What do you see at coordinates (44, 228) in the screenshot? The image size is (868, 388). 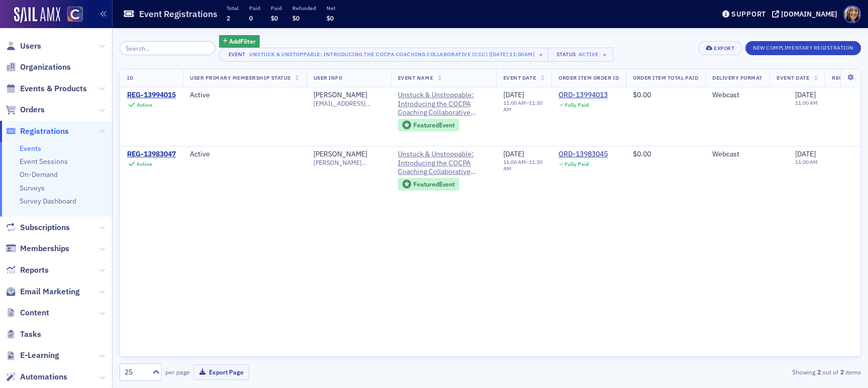 I see `span: Subscriptions` at bounding box center [44, 228].